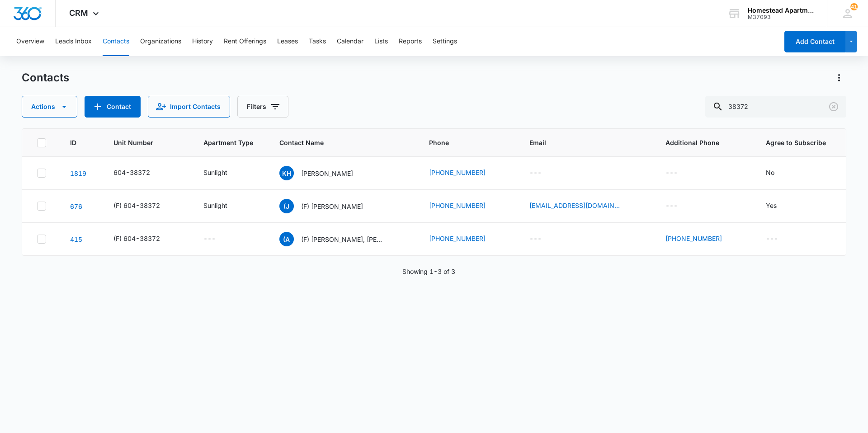 The width and height of the screenshot is (868, 433). I want to click on div: Email - tysont01@yahoo.com - Select to Edit Field, so click(583, 206).